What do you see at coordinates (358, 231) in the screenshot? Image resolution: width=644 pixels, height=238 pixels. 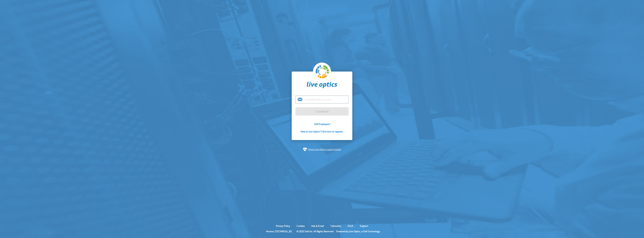 I see `li: Powered by Live Optics, a Dell Technology` at bounding box center [358, 231].